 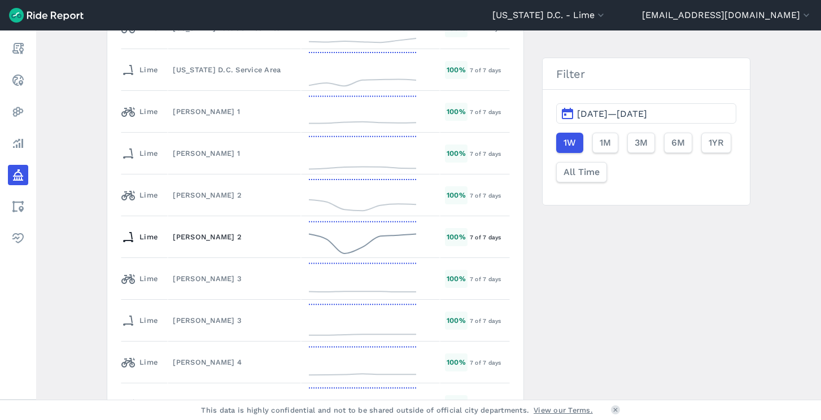 I want to click on button: All Time, so click(x=582, y=172).